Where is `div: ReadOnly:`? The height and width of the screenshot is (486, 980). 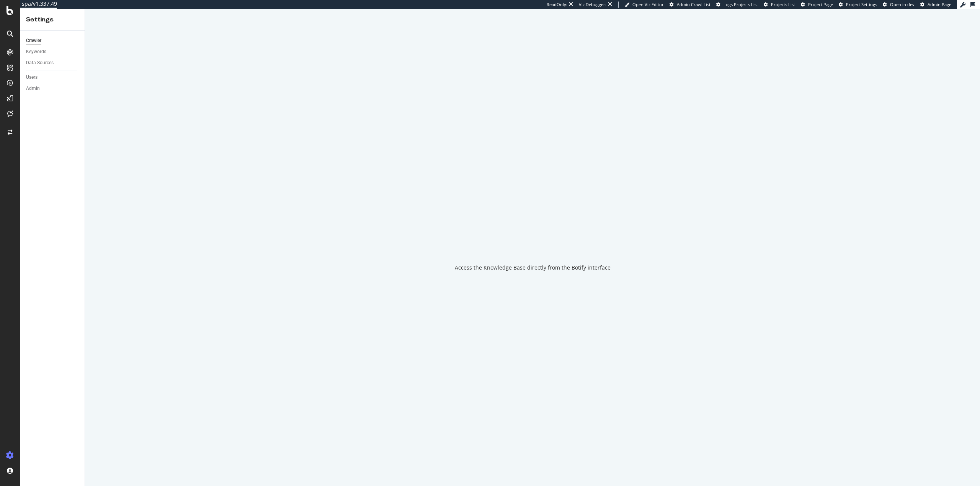 div: ReadOnly: is located at coordinates (557, 5).